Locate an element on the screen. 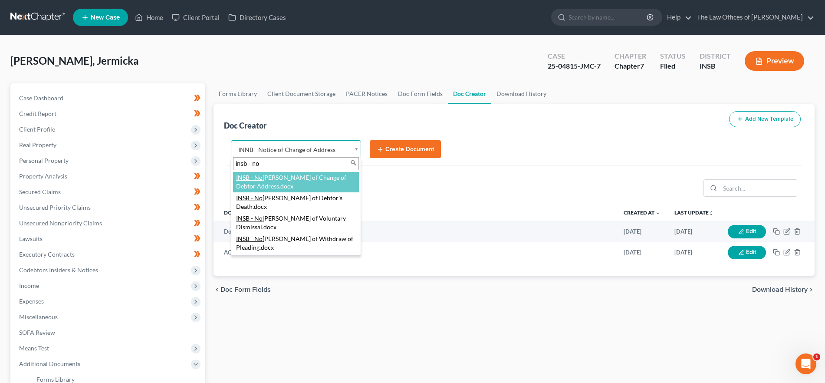  span: 1 is located at coordinates (817, 357).